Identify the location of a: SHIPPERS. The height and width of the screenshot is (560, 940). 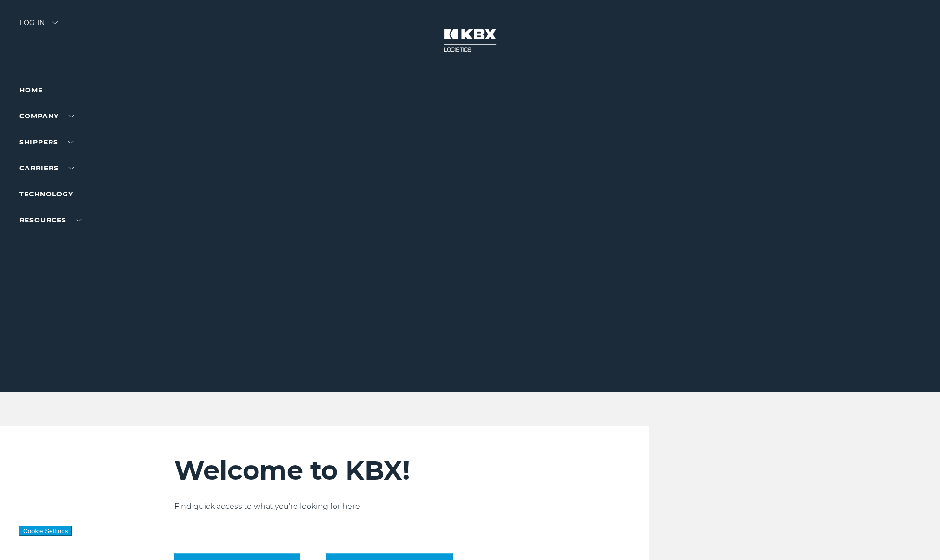
(46, 142).